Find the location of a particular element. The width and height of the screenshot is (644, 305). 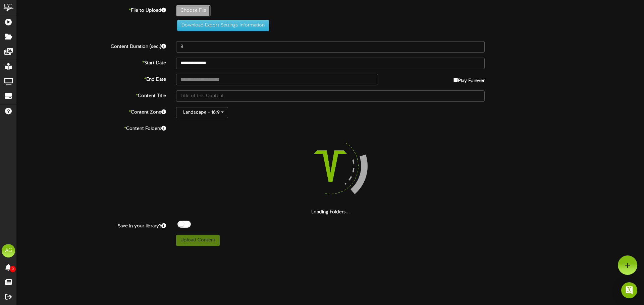

label: Save in your library? is located at coordinates (91, 225).